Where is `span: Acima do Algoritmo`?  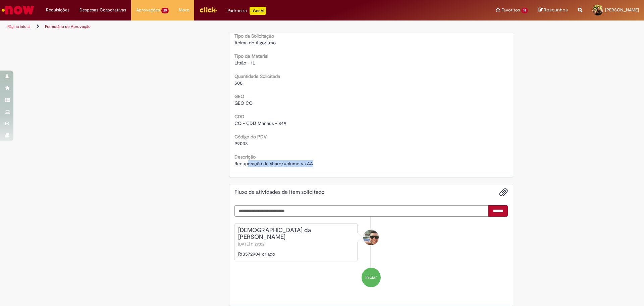 span: Acima do Algoritmo is located at coordinates (255, 43).